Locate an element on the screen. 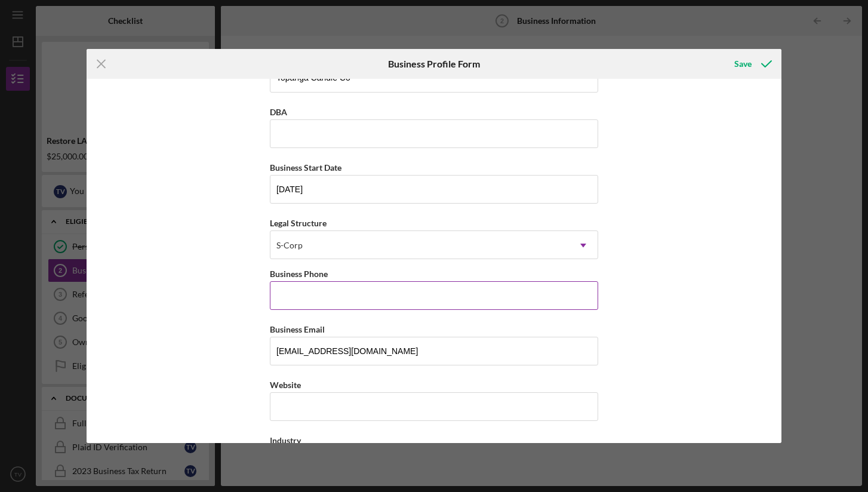  label: Business Start Date is located at coordinates (306, 167).